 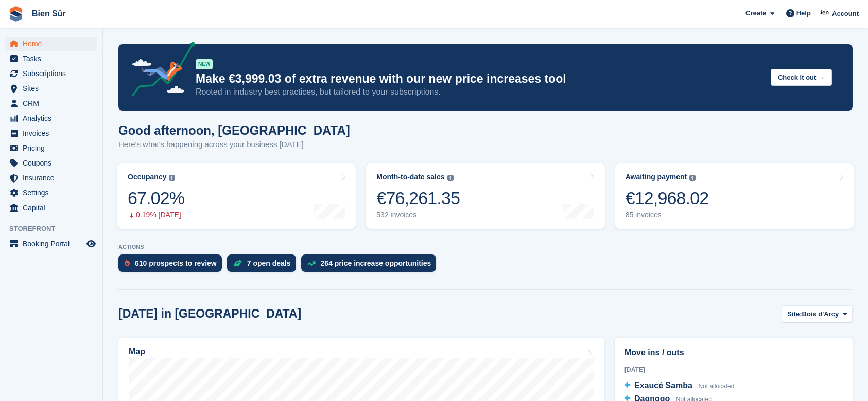 I want to click on a: Awaiting payment €12,968.02 85 invoices, so click(x=734, y=196).